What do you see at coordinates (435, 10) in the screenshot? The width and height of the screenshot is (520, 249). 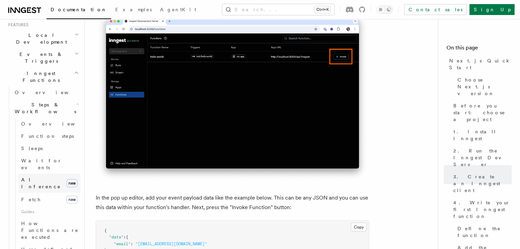 I see `a: Contact sales` at bounding box center [435, 10].